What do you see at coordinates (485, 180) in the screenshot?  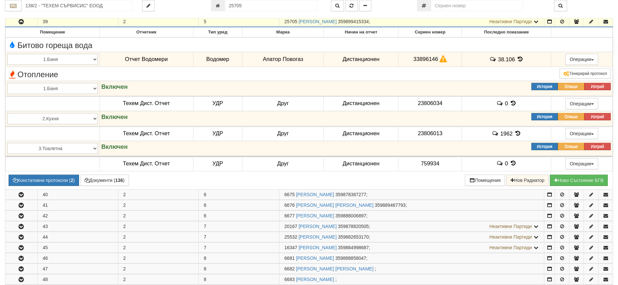 I see `button: Помещения` at bounding box center [485, 180].